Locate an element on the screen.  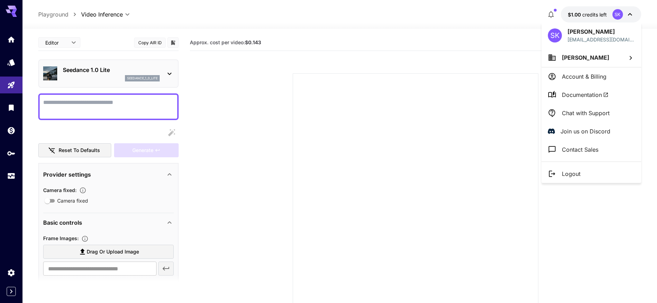
div: kusunoki_seina@torihada.co.jp is located at coordinates (602, 39).